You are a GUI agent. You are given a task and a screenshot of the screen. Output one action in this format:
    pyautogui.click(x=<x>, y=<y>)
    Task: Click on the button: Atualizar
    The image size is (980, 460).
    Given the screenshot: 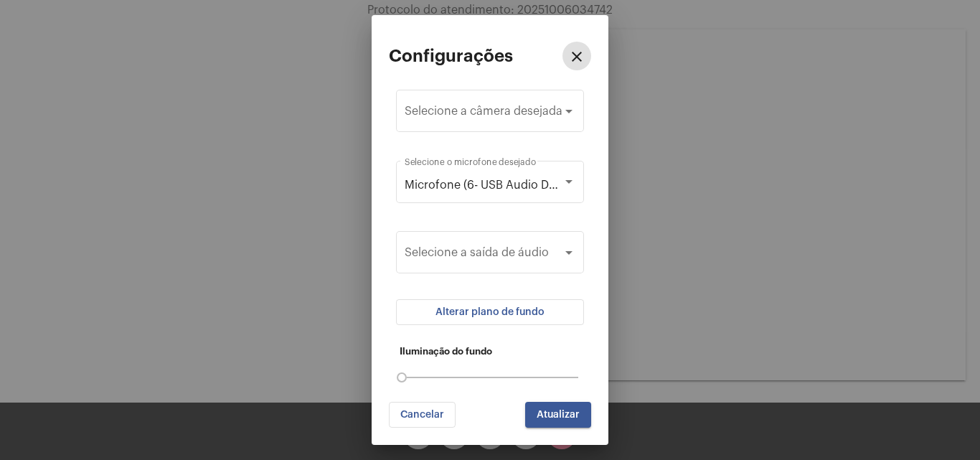 What is the action you would take?
    pyautogui.click(x=558, y=415)
    